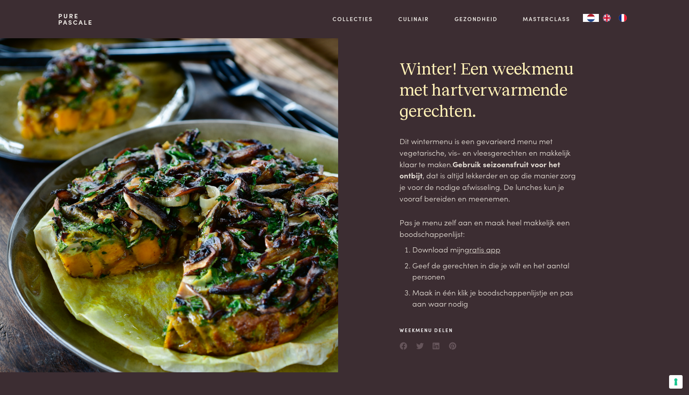 Image resolution: width=689 pixels, height=395 pixels. Describe the element at coordinates (482, 249) in the screenshot. I see `u: gratis app` at that location.